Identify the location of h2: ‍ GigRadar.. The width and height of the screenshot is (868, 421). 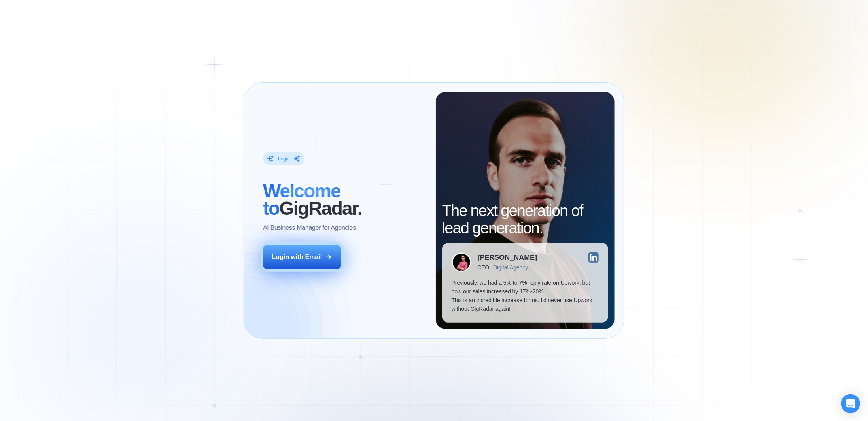
(345, 200).